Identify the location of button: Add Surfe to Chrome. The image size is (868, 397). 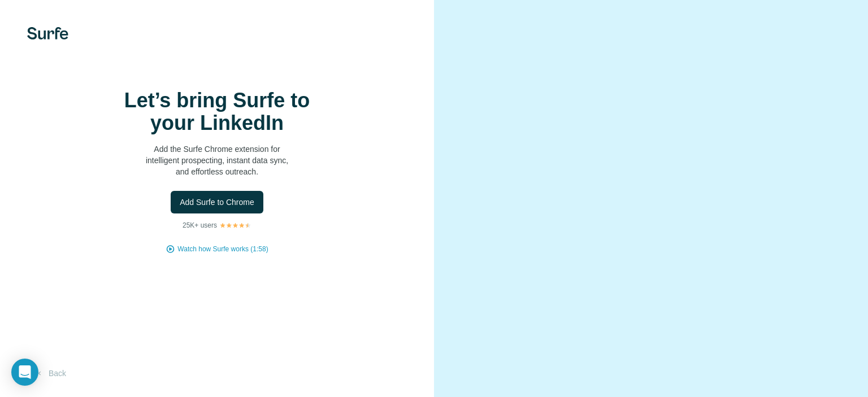
(217, 202).